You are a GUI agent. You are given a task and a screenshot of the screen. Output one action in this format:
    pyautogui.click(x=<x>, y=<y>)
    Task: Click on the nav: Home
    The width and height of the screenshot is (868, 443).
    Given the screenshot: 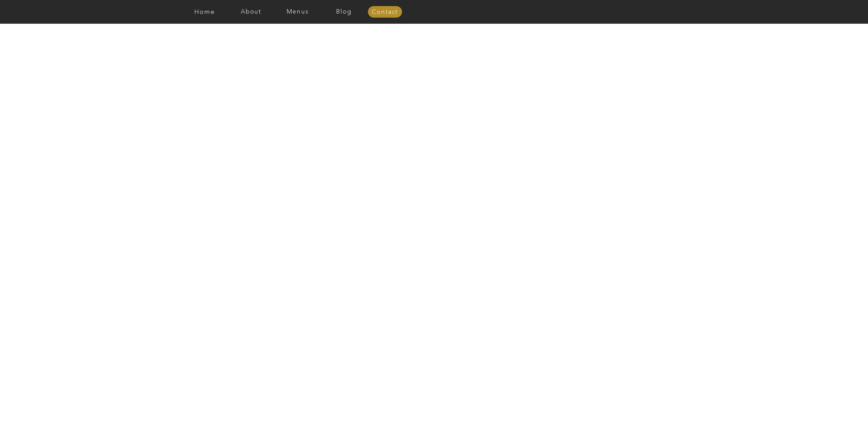 What is the action you would take?
    pyautogui.click(x=204, y=12)
    